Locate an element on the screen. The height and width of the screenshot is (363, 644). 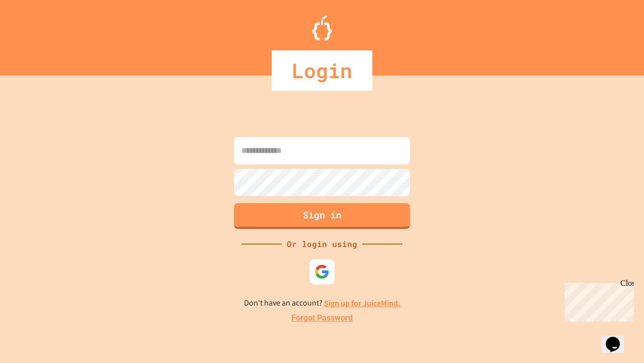
a: Sign up for JuiceMind. is located at coordinates (363, 303).